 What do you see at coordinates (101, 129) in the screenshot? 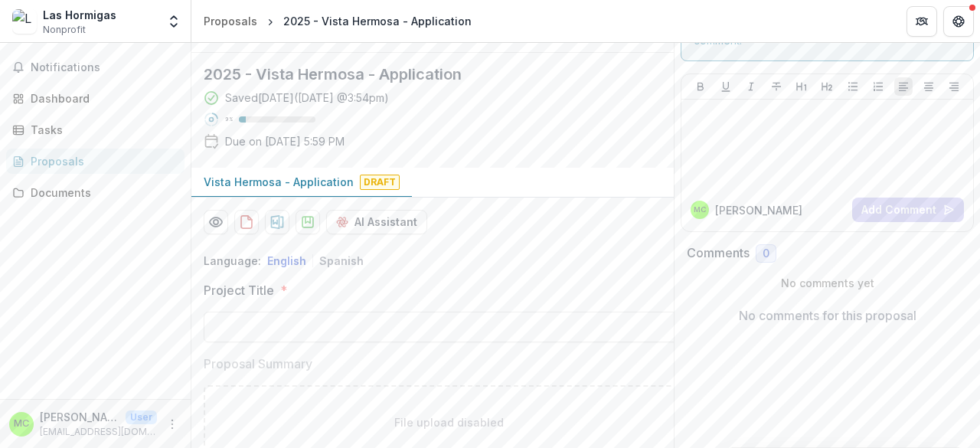
I see `div: Tasks` at bounding box center [101, 129].